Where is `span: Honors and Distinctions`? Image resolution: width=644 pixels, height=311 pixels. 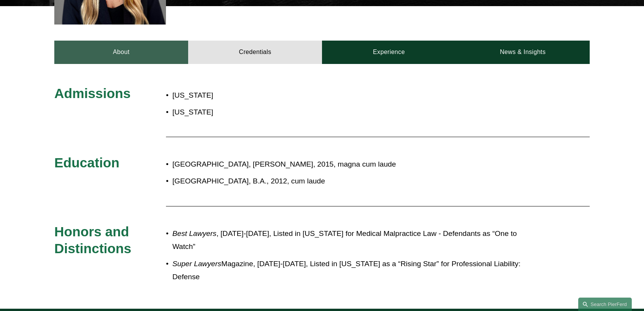
span: Honors and Distinctions is located at coordinates (94, 239).